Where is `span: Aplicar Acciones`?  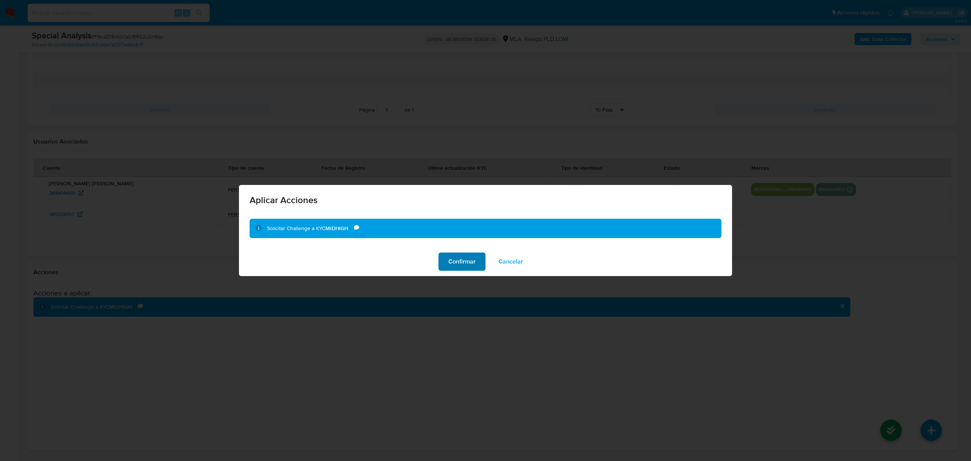
span: Aplicar Acciones is located at coordinates (486, 200).